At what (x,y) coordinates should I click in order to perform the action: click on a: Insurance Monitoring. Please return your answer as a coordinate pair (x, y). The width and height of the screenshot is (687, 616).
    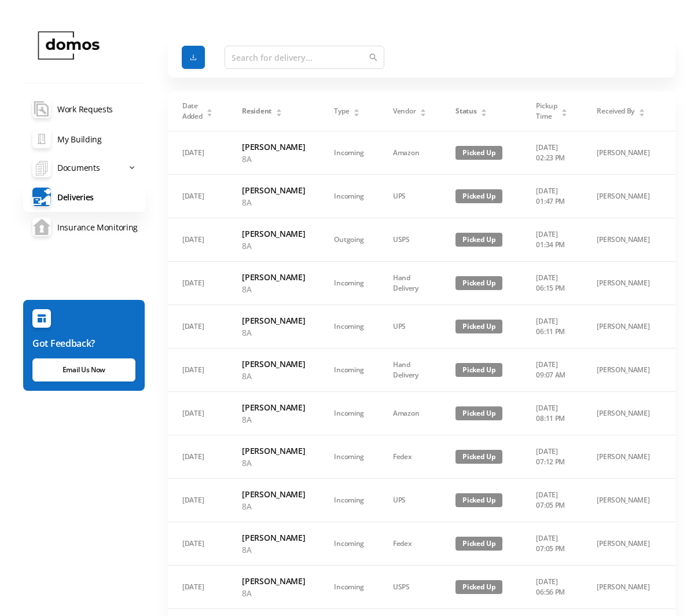
    Looking at the image, I should click on (84, 227).